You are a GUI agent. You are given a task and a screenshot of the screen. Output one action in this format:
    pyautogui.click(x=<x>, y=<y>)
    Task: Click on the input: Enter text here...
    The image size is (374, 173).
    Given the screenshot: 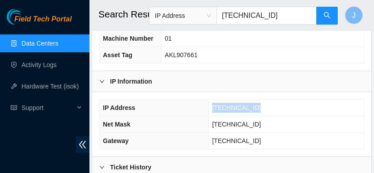 What is the action you would take?
    pyautogui.click(x=267, y=16)
    